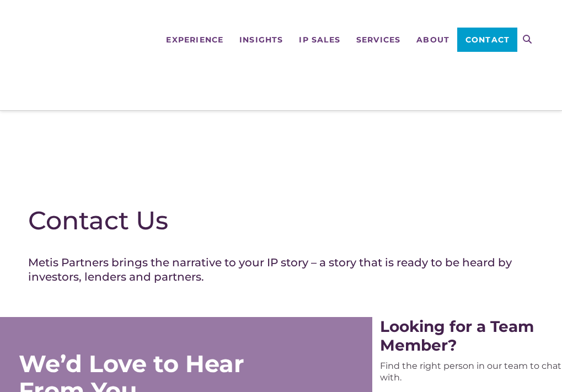 The width and height of the screenshot is (562, 392). What do you see at coordinates (281, 221) in the screenshot?
I see `h1: Contact Us` at bounding box center [281, 221].